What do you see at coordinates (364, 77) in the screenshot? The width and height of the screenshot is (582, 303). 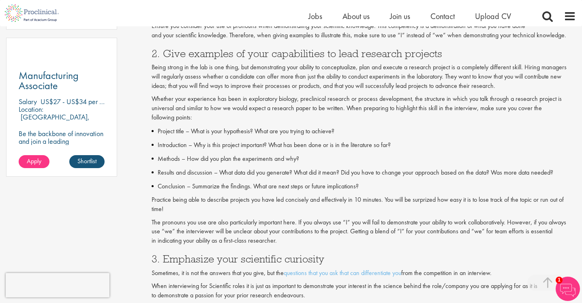 I see `p: Being strong in the lab is one thing, but demonstrating your ability to conceptualize, plan and e...` at bounding box center [364, 77].